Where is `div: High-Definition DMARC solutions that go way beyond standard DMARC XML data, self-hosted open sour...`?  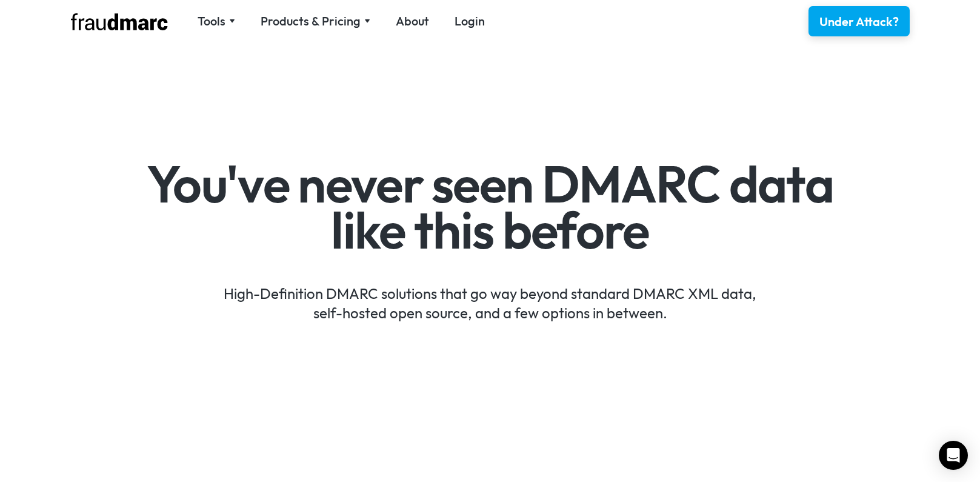 div: High-Definition DMARC solutions that go way beyond standard DMARC XML data, self-hosted open sour... is located at coordinates (490, 294).